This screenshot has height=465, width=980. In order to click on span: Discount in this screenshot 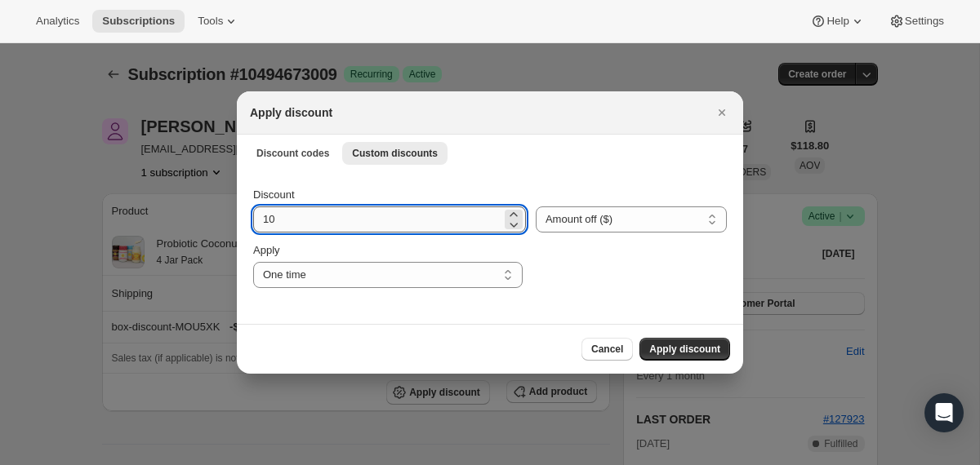, I will do `click(274, 194)`.